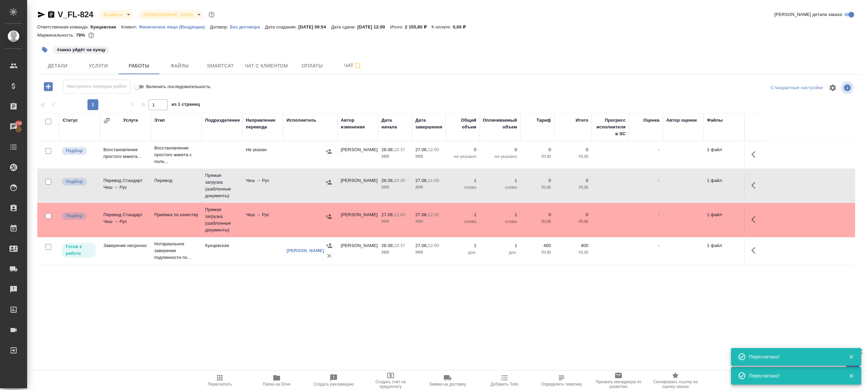  Describe the element at coordinates (500, 124) in the screenshot. I see `div: Оплачиваемый объем` at that location.